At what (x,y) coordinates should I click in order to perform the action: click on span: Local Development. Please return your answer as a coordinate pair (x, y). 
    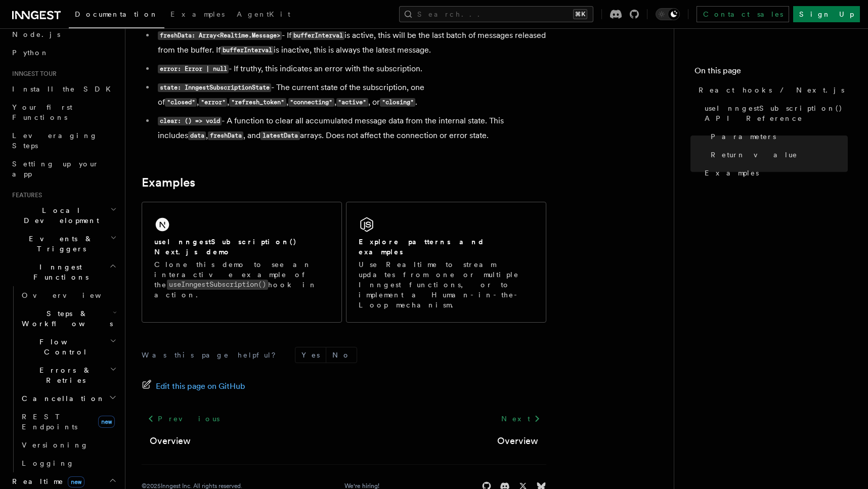
    Looking at the image, I should click on (59, 216).